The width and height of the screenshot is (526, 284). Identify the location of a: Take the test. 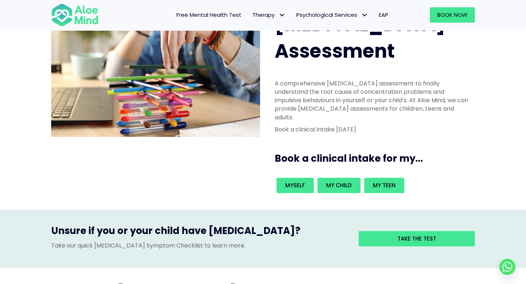
(417, 239).